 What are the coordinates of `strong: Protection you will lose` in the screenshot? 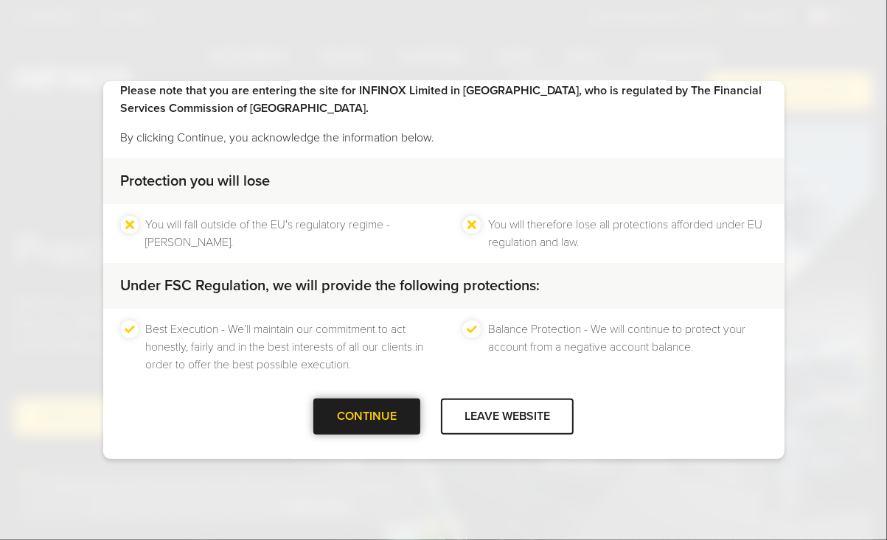 It's located at (195, 181).